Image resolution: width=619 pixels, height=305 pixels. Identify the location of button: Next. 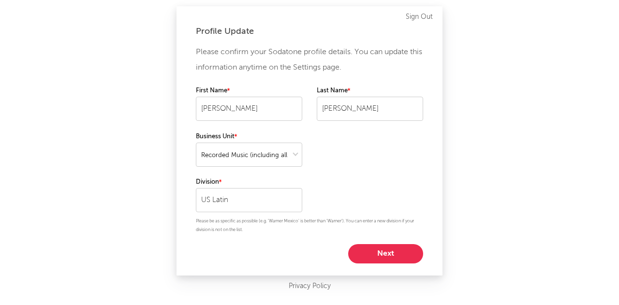
(385, 254).